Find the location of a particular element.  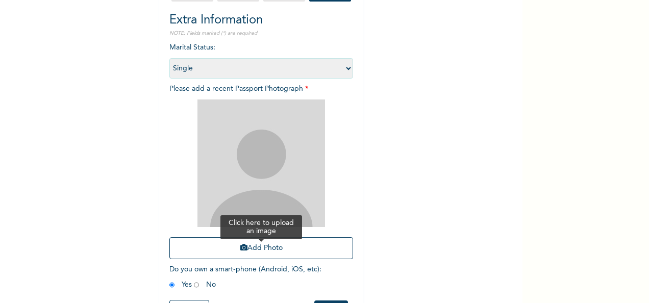

span: Please add a recent Passport Photograph is located at coordinates (261, 174).